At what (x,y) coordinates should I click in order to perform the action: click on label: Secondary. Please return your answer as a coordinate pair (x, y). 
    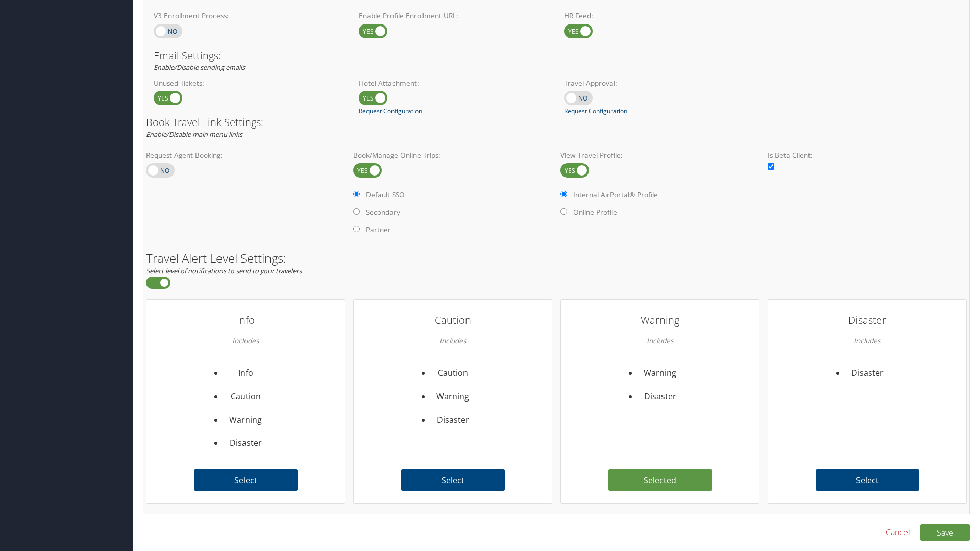
    Looking at the image, I should click on (383, 212).